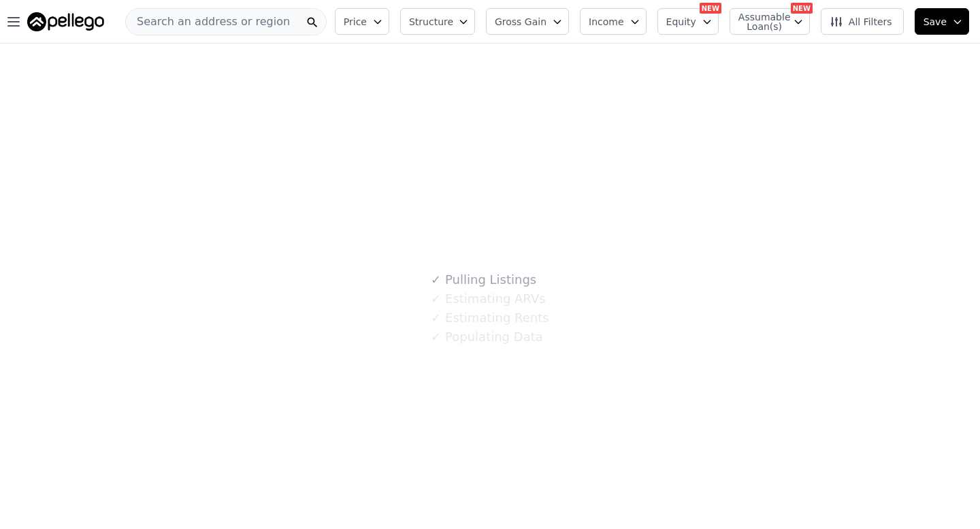  What do you see at coordinates (483, 280) in the screenshot?
I see `div: Pulling Listings` at bounding box center [483, 280].